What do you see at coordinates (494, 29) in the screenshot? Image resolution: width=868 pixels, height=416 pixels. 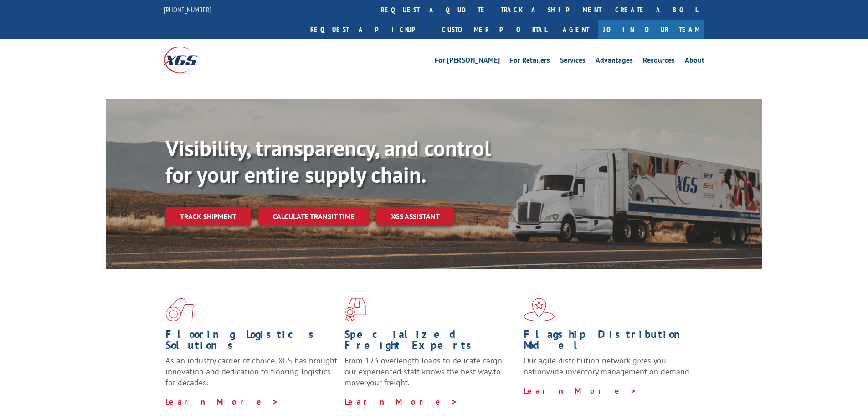 I see `a: Customer Portal` at bounding box center [494, 29].